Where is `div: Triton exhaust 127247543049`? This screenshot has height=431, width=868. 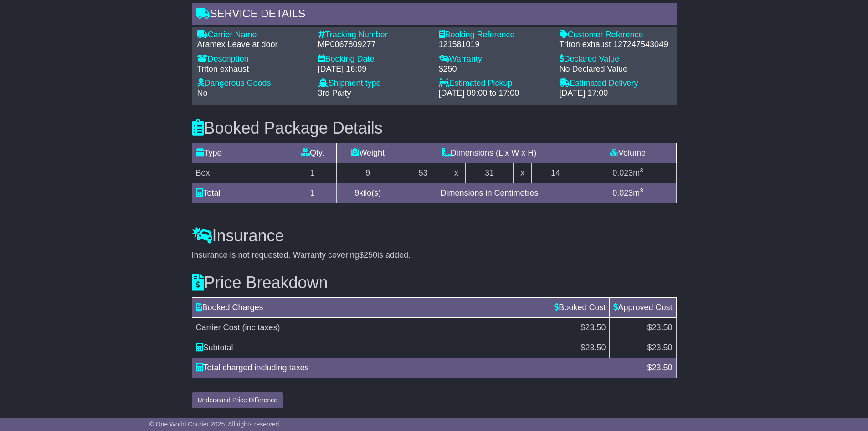 div: Triton exhaust 127247543049 is located at coordinates (615, 45).